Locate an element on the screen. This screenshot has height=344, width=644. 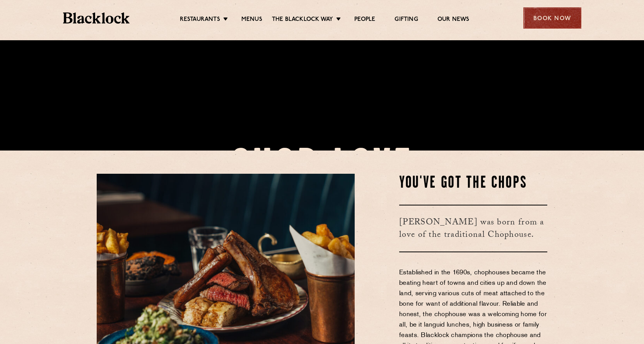
h2: You've Got The Chops is located at coordinates (473, 183).